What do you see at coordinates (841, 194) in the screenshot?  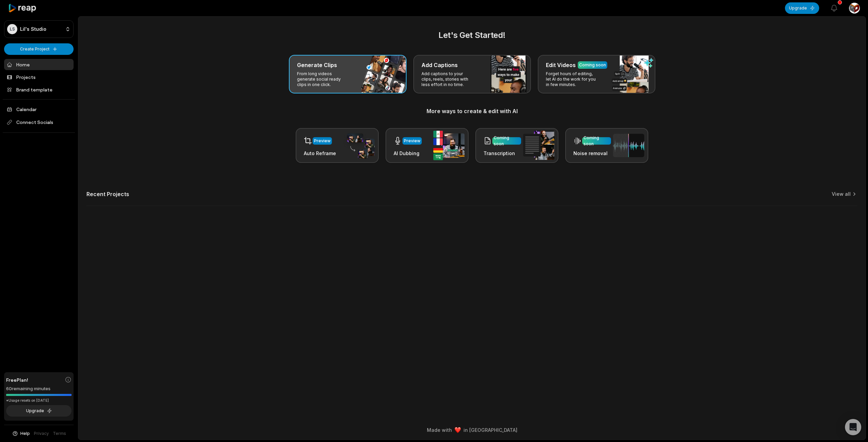 I see `a: View all` at bounding box center [841, 194].